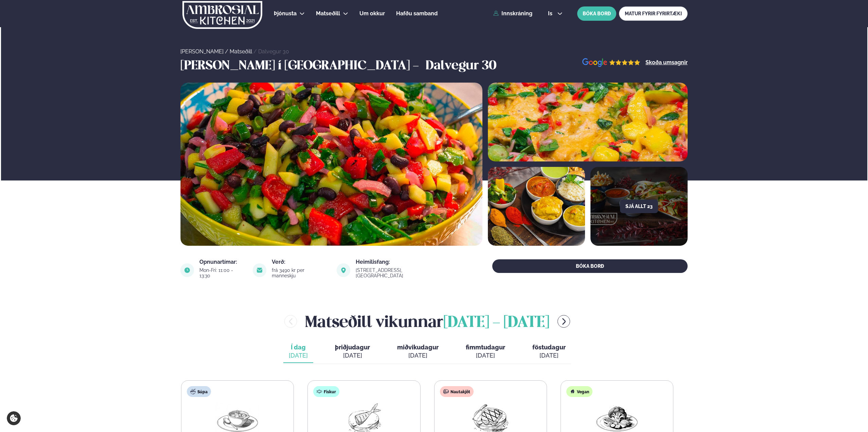 Image resolution: width=868 pixels, height=432 pixels. I want to click on div: Mon-Fri: 11:00 - 13:30, so click(222, 273).